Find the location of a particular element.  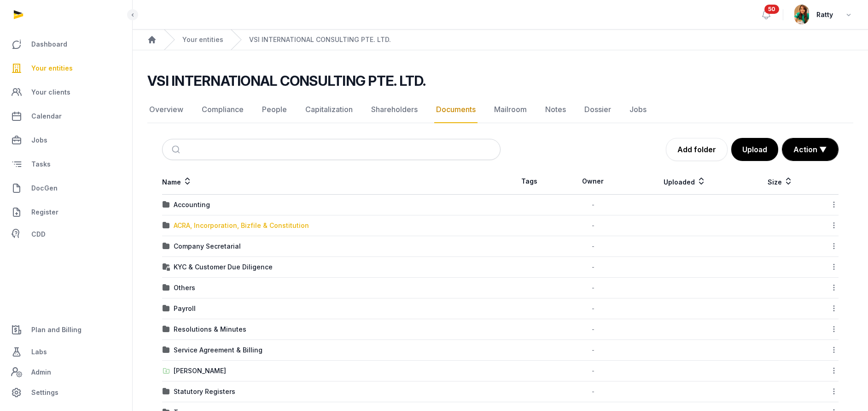

span: Ratty is located at coordinates (825, 15).